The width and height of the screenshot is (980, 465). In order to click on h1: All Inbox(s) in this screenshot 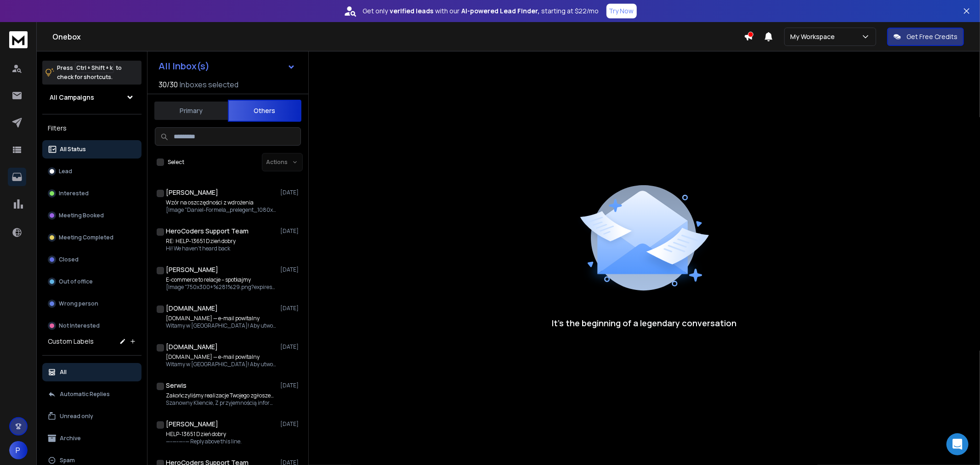, I will do `click(184, 66)`.